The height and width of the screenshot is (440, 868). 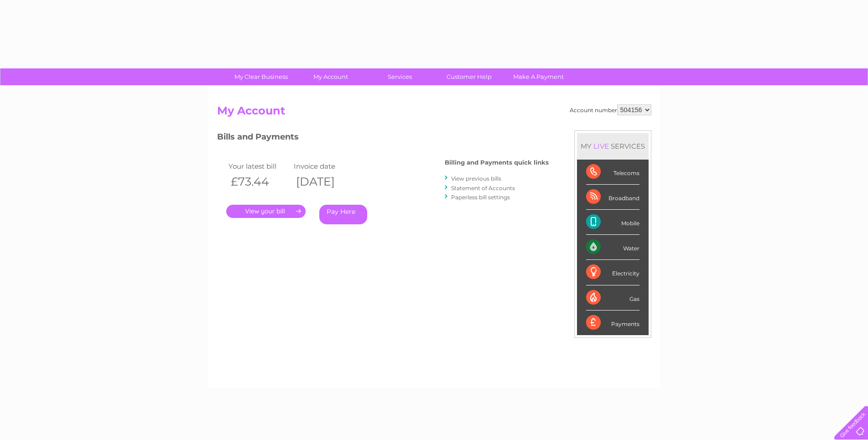 I want to click on a: View previous bills, so click(x=477, y=178).